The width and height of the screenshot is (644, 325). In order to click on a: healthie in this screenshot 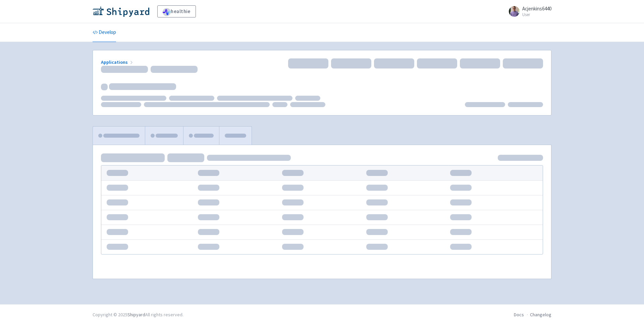, I will do `click(177, 11)`.